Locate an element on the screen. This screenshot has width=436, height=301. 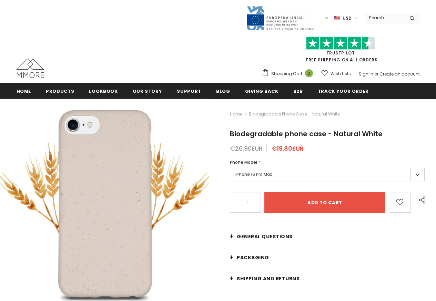
span: B2B is located at coordinates (298, 91).